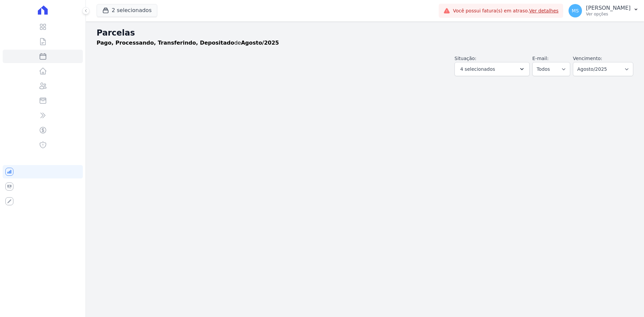 The width and height of the screenshot is (644, 317). What do you see at coordinates (465, 58) in the screenshot?
I see `label: Situação:` at bounding box center [465, 58].